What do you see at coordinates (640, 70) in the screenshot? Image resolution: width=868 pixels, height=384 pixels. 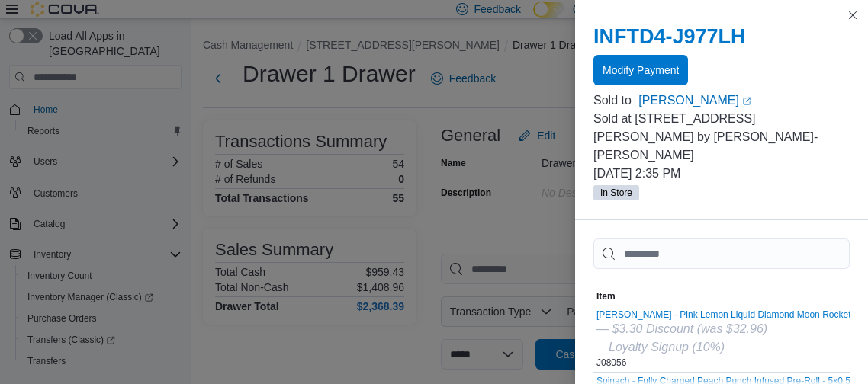 I see `span: Modify Payment` at bounding box center [640, 70].